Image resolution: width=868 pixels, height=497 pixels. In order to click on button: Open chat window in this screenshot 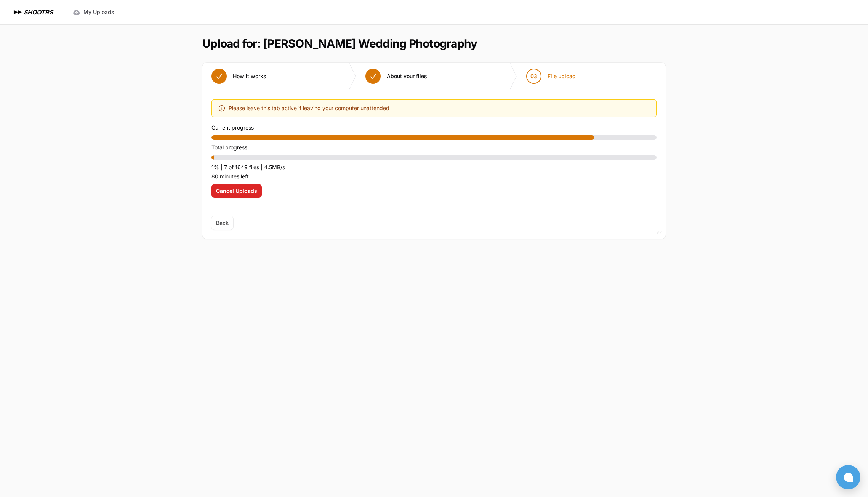, I will do `click(848, 477)`.